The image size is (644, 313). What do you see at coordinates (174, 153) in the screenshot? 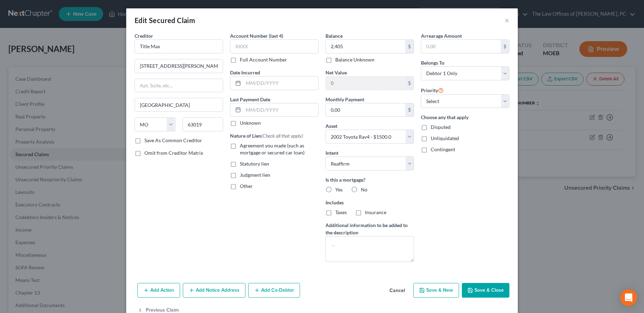
I see `span: Omit from Creditor Matrix` at bounding box center [174, 153].